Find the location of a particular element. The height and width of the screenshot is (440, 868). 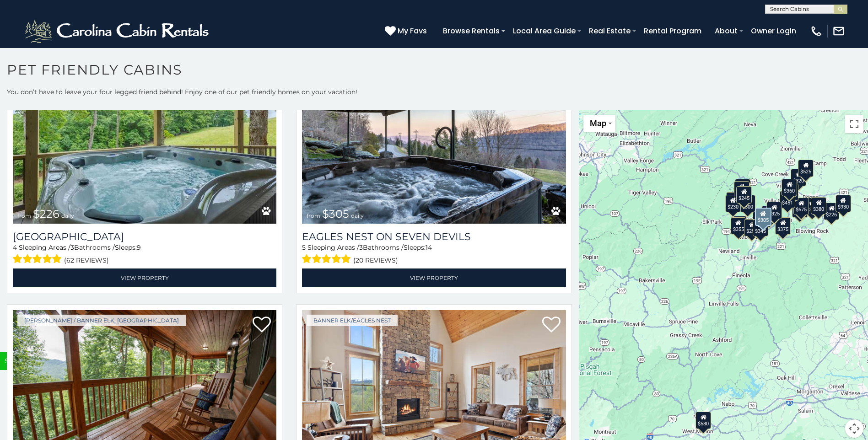

div: $230 is located at coordinates (732, 203).